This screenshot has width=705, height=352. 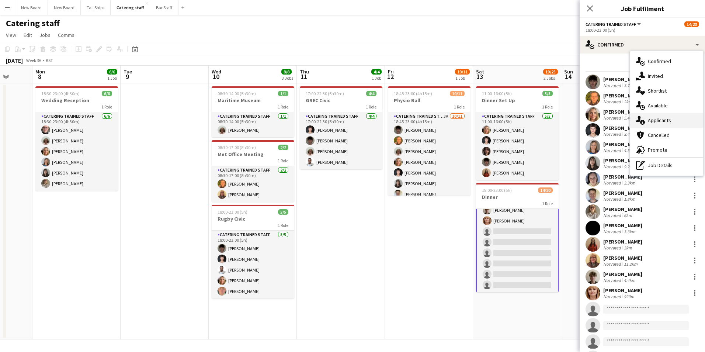 What do you see at coordinates (656, 76) in the screenshot?
I see `span: Invited` at bounding box center [656, 76].